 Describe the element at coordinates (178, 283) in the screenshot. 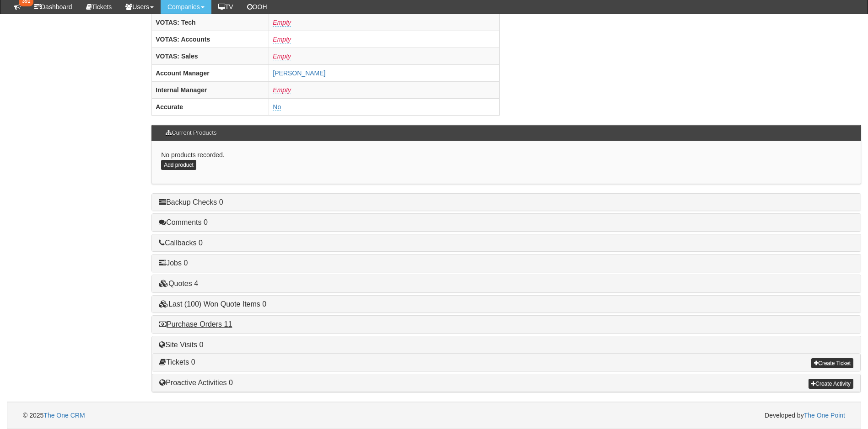

I see `a: Quotes 4` at that location.